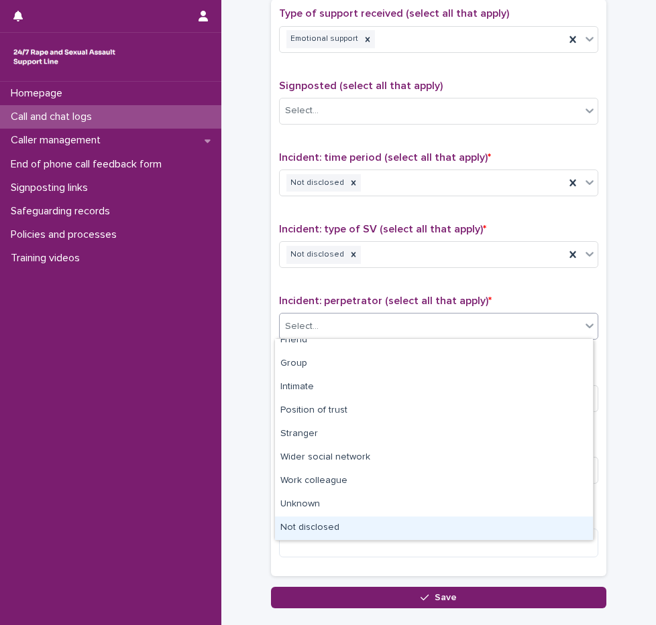  What do you see at coordinates (434, 340) in the screenshot?
I see `div: Friend` at bounding box center [434, 340].